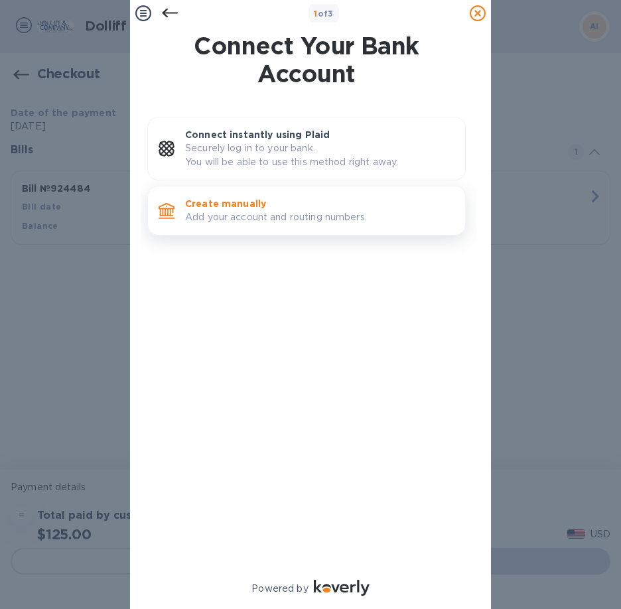 The image size is (621, 609). Describe the element at coordinates (324, 13) in the screenshot. I see `b: of 3` at that location.